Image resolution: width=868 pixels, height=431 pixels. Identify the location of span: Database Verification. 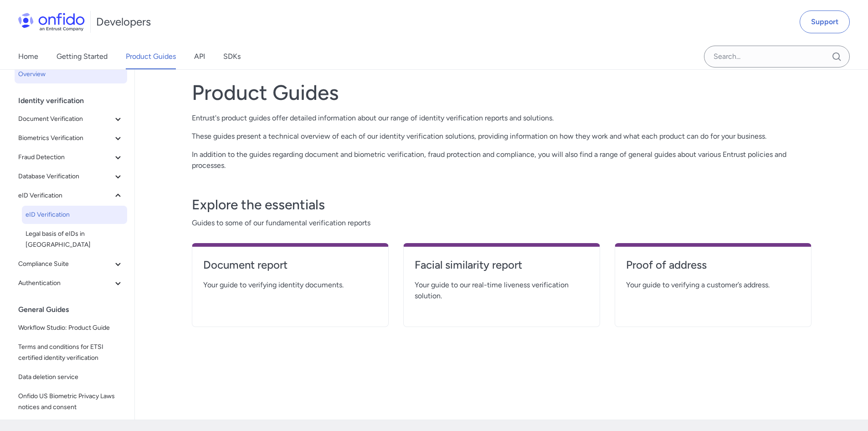
(65, 177).